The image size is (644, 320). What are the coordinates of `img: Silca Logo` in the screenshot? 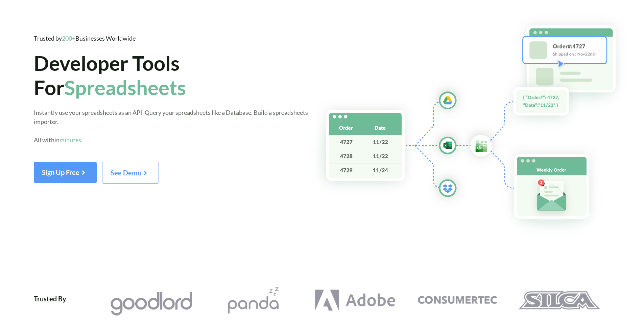 It's located at (559, 301).